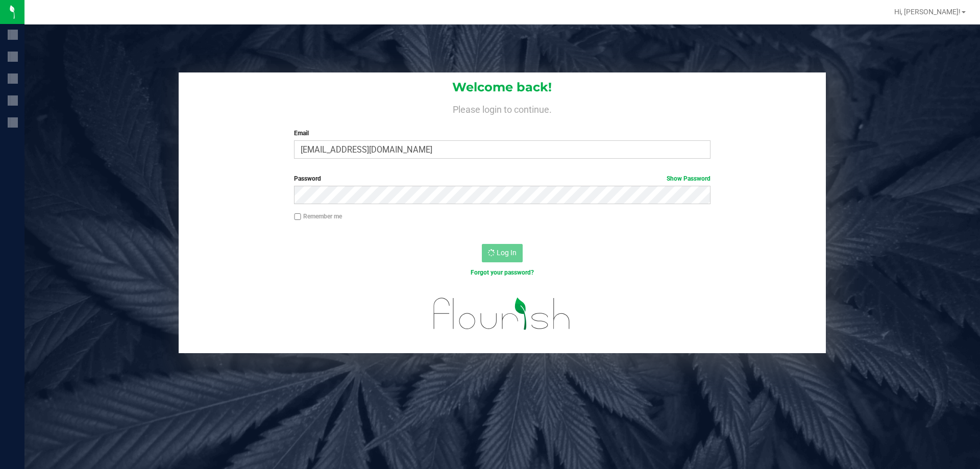  What do you see at coordinates (318, 217) in the screenshot?
I see `label: Remember me` at bounding box center [318, 217].